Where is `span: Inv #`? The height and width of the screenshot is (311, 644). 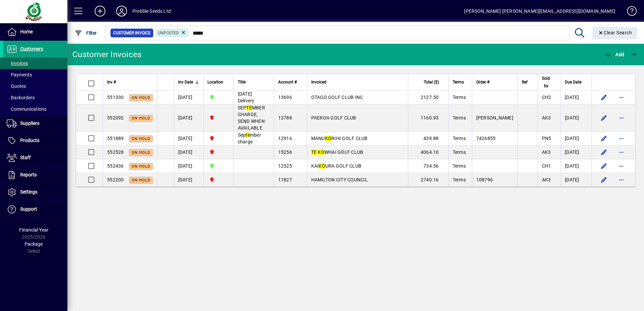
span: Inv # is located at coordinates (112, 82).